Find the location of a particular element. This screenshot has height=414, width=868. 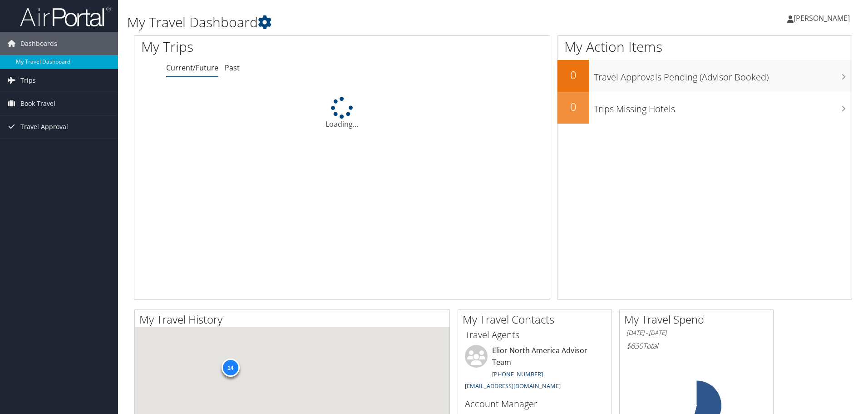

span: Trips is located at coordinates (28, 80).